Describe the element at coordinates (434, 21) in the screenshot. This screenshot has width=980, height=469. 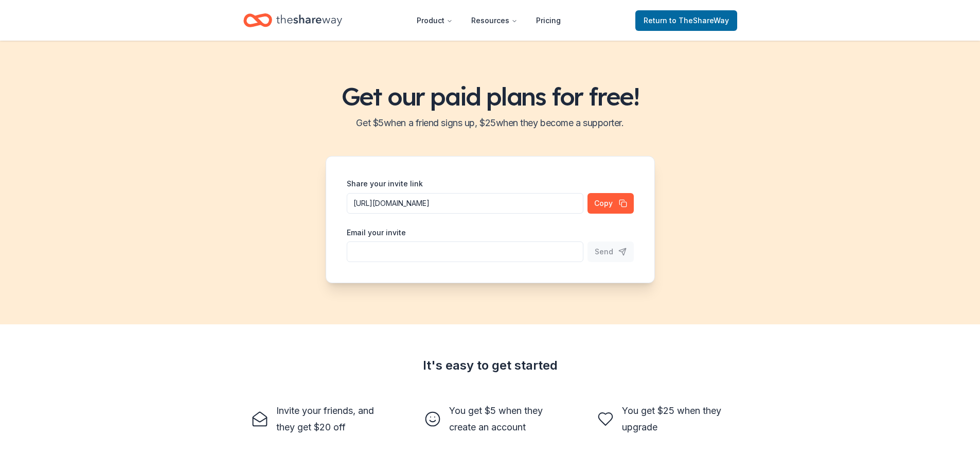
I see `button: Product` at that location.